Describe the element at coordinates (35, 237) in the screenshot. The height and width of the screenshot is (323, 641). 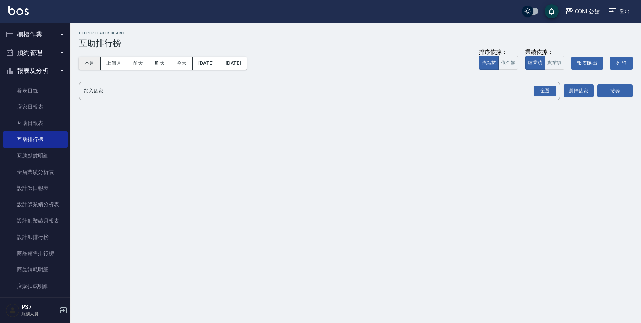
I see `a: 設計師排行榜` at that location.